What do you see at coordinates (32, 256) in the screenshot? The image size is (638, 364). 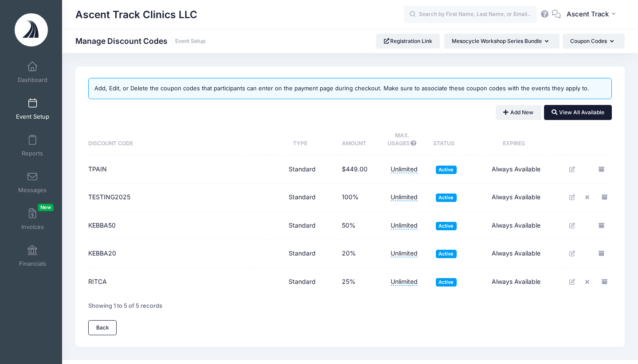 I see `a: Financials` at bounding box center [32, 256].